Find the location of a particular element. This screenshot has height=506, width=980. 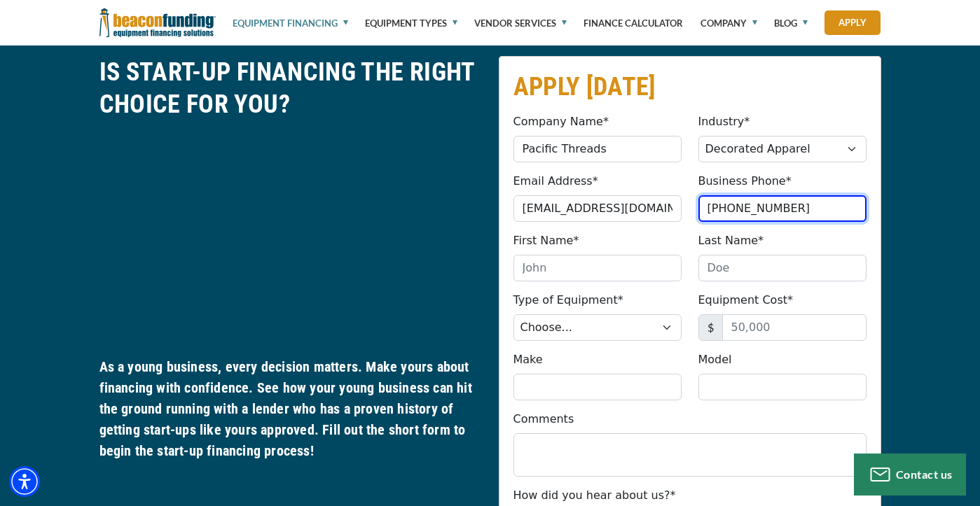

h2: IS START-UP FINANCING THE RIGHT CHOICE FOR YOU? is located at coordinates (291, 88).